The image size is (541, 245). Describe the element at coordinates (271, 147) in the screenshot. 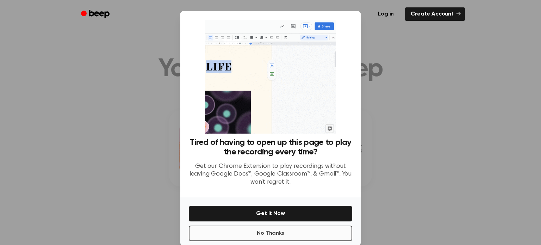

I see `h3: Tired of having to open up this page to play the recording every time?` at that location.